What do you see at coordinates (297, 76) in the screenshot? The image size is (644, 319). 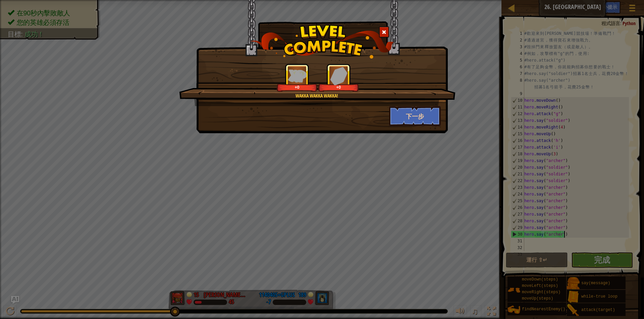 I see `img: reward_icon_xp.png` at bounding box center [297, 76].